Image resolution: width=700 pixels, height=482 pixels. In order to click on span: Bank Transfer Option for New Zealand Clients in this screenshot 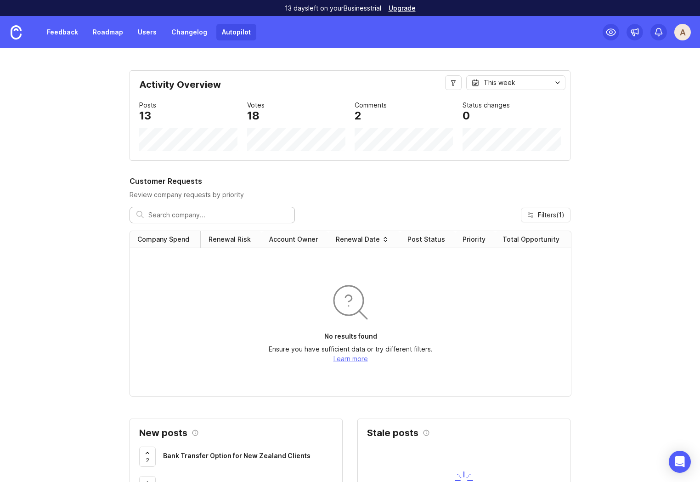, I will do `click(237, 455)`.